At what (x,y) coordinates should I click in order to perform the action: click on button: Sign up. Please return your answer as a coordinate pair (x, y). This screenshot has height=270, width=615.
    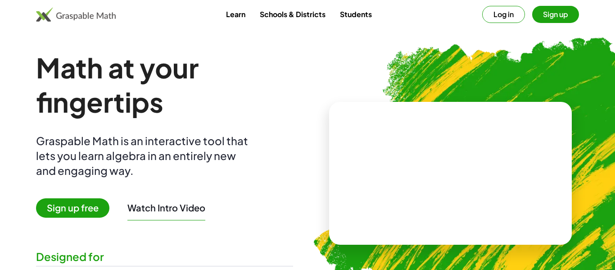
    Looking at the image, I should click on (555, 14).